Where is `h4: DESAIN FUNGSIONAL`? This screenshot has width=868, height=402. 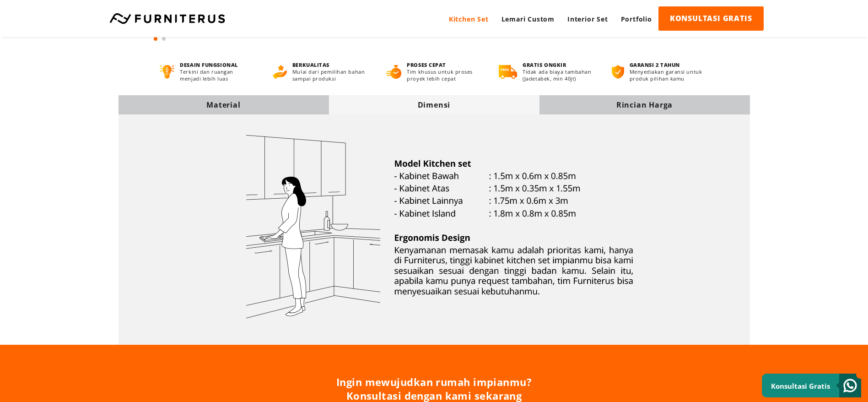 h4: DESAIN FUNGSIONAL is located at coordinates (217, 65).